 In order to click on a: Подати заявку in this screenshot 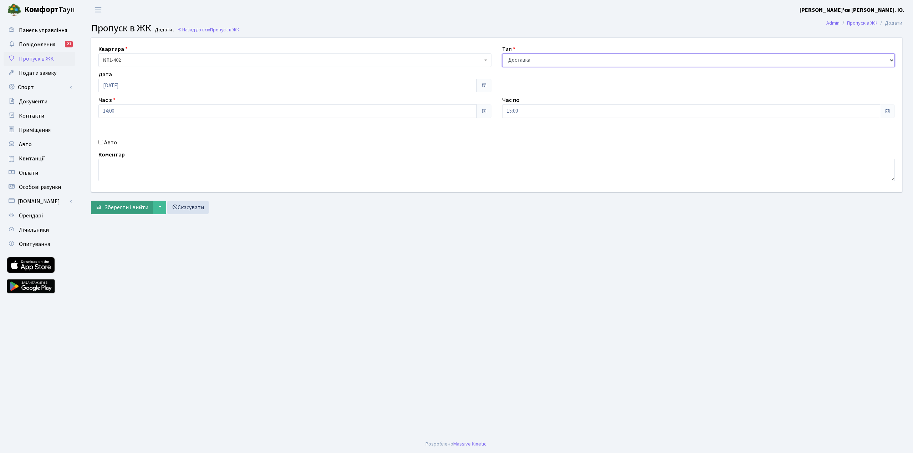, I will do `click(39, 73)`.